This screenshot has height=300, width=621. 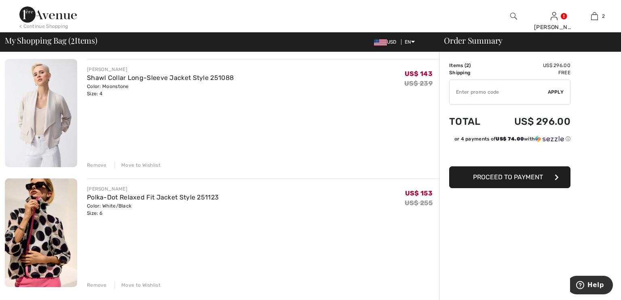 What do you see at coordinates (525, 40) in the screenshot?
I see `div: Order Summary` at bounding box center [525, 40].